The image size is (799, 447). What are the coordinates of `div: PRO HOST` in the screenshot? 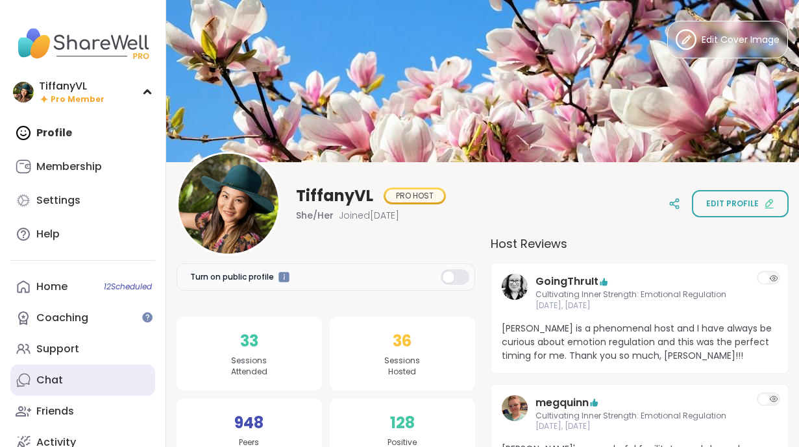 It's located at (415, 196).